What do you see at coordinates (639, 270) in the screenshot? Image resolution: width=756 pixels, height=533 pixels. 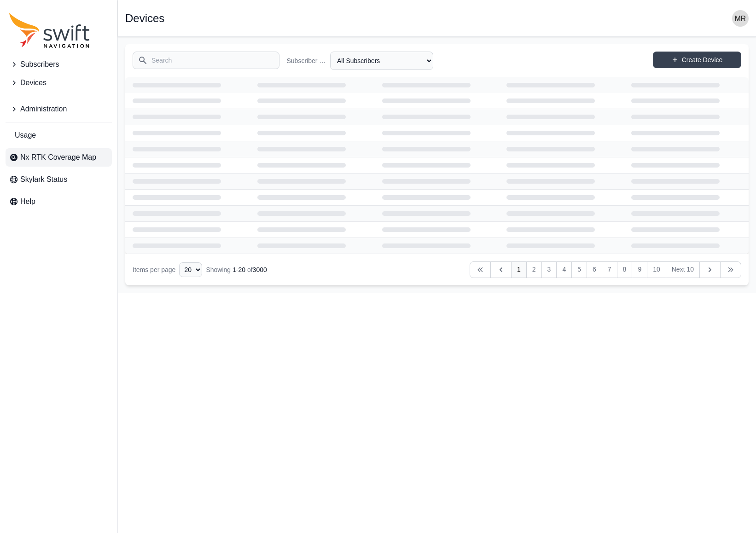 I see `a: 9` at bounding box center [639, 270].